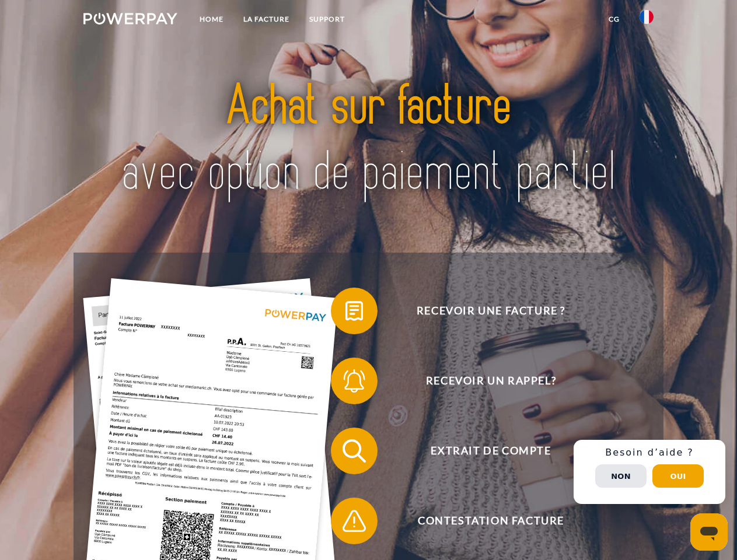 The image size is (737, 560). What do you see at coordinates (649, 472) in the screenshot?
I see `div: Schnellhilfe` at bounding box center [649, 472].